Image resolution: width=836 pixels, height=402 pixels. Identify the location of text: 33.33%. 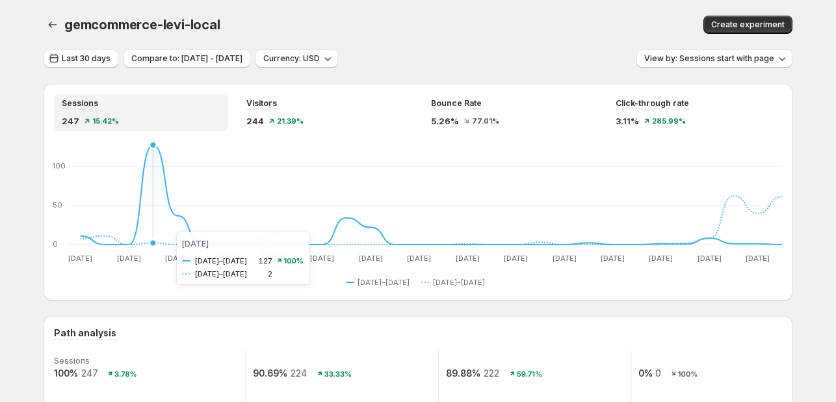
(338, 374).